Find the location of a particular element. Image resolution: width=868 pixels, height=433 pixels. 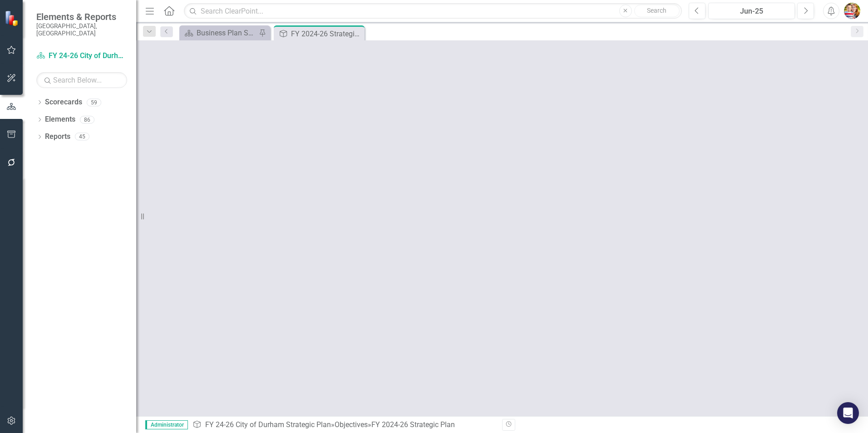

img: Shari Metcalfe is located at coordinates (852, 11).